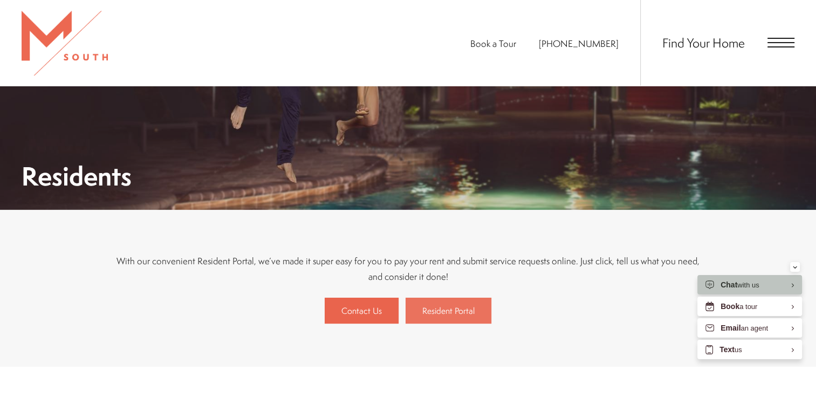  Describe the element at coordinates (448, 311) in the screenshot. I see `a: Resident Portal` at that location.